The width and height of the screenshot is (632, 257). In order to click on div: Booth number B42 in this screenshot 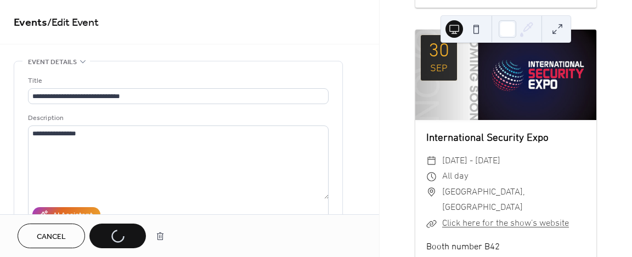, I will do `click(506, 247)`.